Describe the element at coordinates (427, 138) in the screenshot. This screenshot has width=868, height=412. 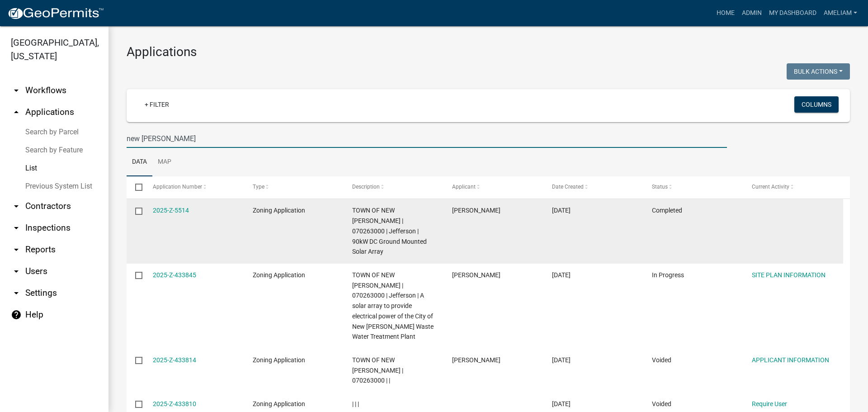
I see `input: Search for applications` at that location.